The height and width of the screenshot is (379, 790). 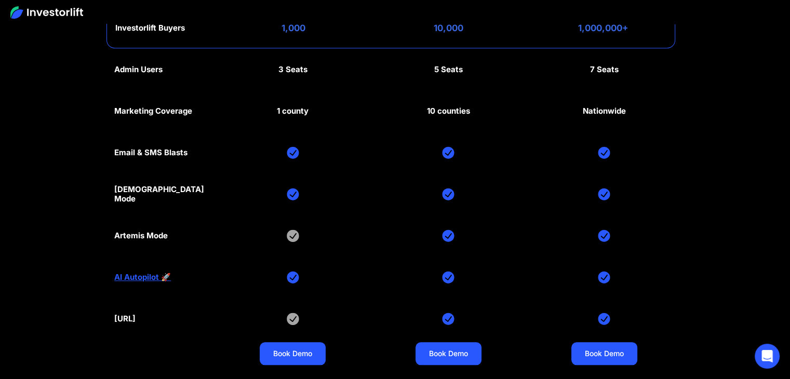 What do you see at coordinates (141, 236) in the screenshot?
I see `div: Artemis Mode` at bounding box center [141, 236].